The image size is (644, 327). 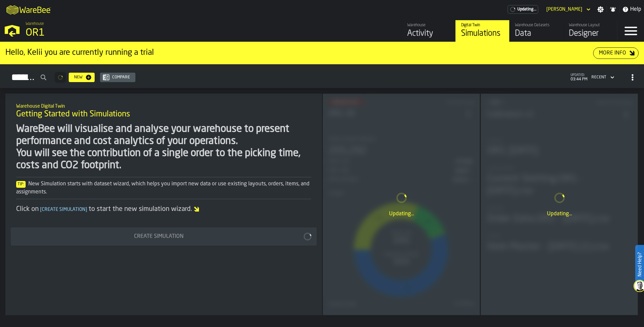 What do you see at coordinates (590, 31) in the screenshot?
I see `a: link-to-/wh/i/02d92962-0f11-4133-9763-7cb092bceeef/designer` at bounding box center [590, 31].